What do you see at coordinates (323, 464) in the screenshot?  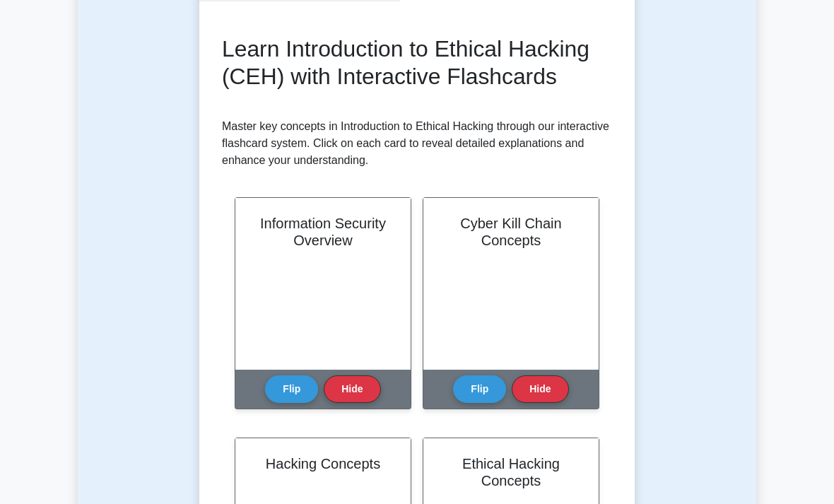 I see `h2: Hacking Concepts` at bounding box center [323, 464].